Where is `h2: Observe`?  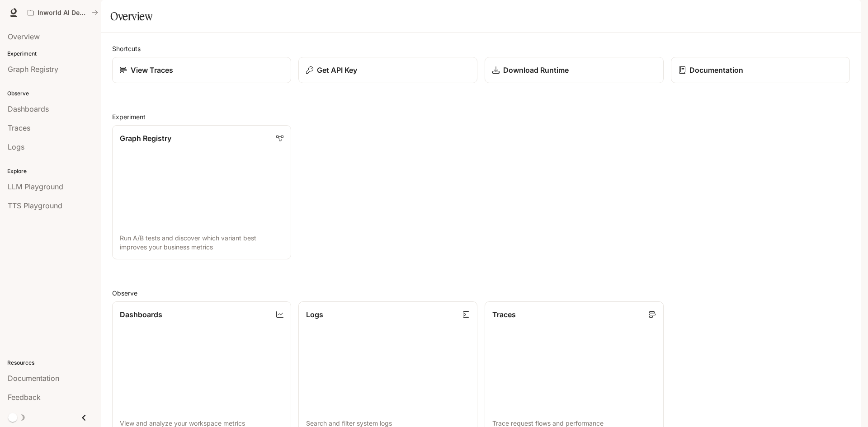
h2: Observe is located at coordinates (481, 293).